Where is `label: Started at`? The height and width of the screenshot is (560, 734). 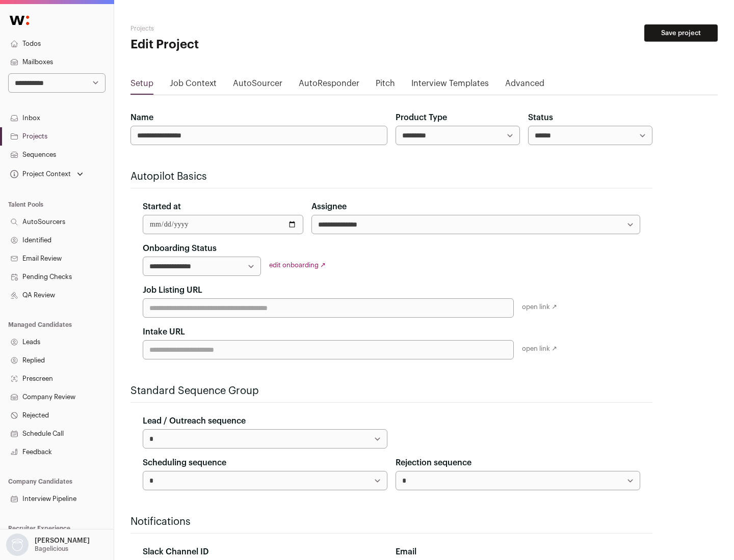 label: Started at is located at coordinates (161, 207).